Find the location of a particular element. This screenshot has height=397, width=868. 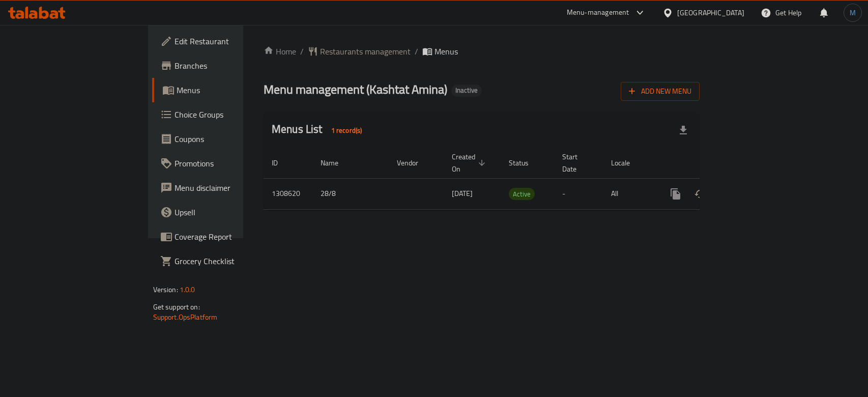

a: Upsell is located at coordinates (222, 212).